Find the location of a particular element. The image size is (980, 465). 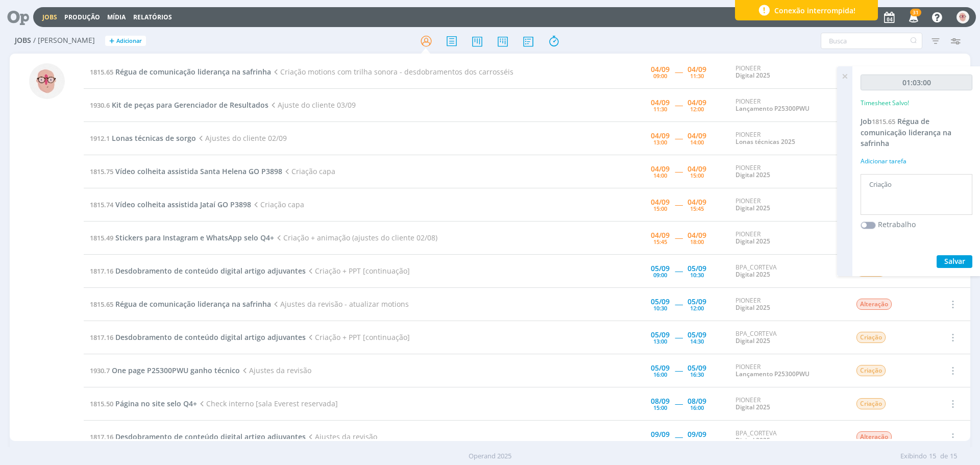

a: 1815.50Página no site selo Q4+ is located at coordinates (144, 403).